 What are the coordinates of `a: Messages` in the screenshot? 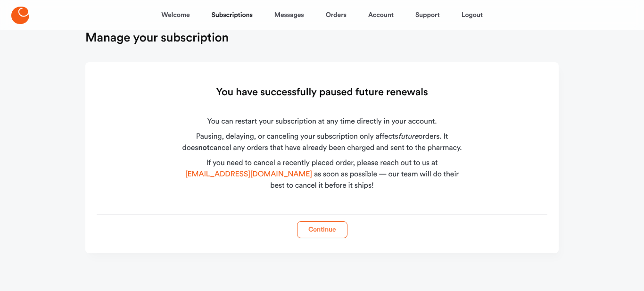 It's located at (289, 15).